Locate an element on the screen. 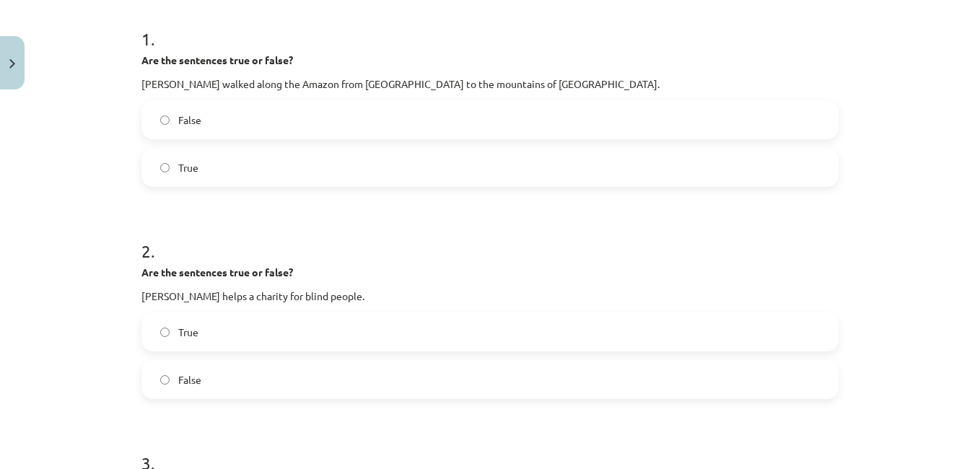 This screenshot has width=980, height=469. h1: 1 . is located at coordinates (490, 26).